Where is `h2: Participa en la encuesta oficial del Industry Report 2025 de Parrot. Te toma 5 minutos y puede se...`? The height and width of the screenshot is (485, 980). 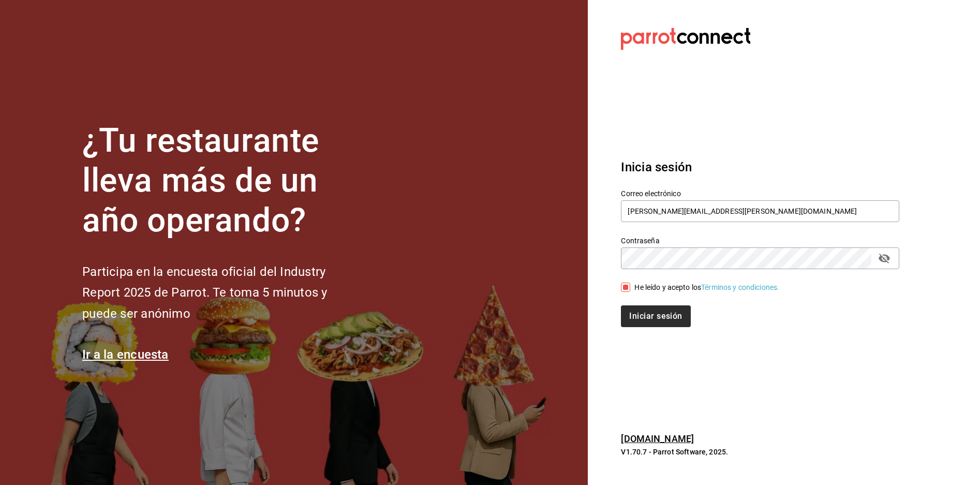 h2: Participa en la encuesta oficial del Industry Report 2025 de Parrot. Te toma 5 minutos y puede se... is located at coordinates (222, 293).